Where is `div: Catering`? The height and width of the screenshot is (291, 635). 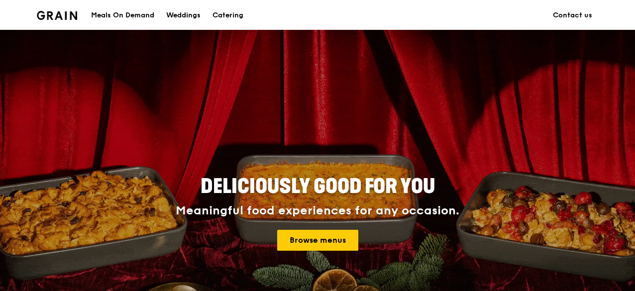 div: Catering is located at coordinates (228, 15).